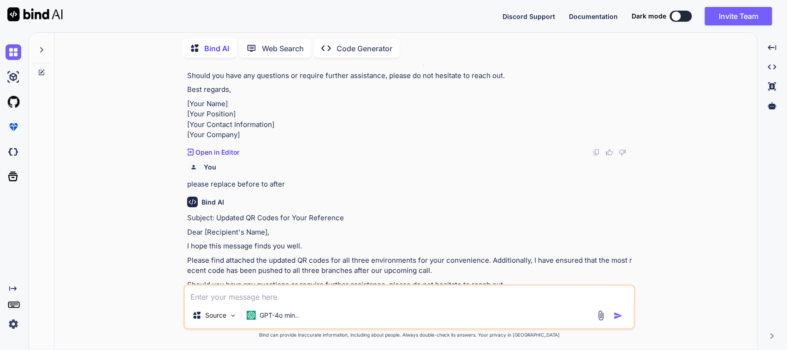  What do you see at coordinates (411, 218) in the screenshot?
I see `p: Subject: Updated QR Codes for Your Reference` at bounding box center [411, 218].